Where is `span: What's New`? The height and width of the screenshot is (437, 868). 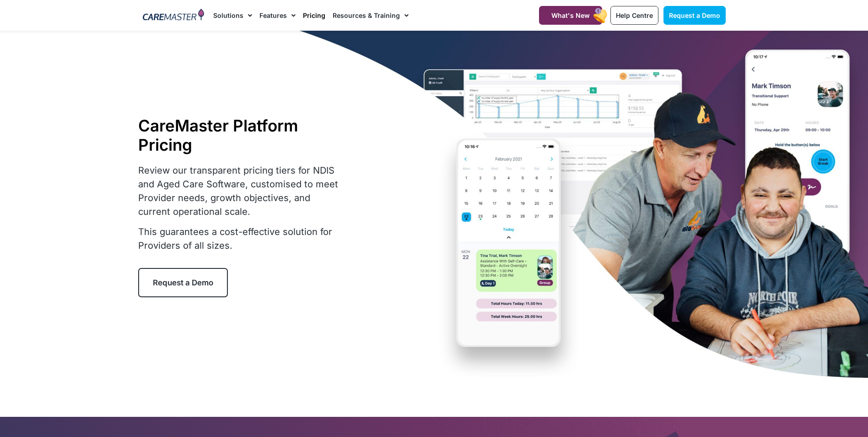 span: What's New is located at coordinates (571, 15).